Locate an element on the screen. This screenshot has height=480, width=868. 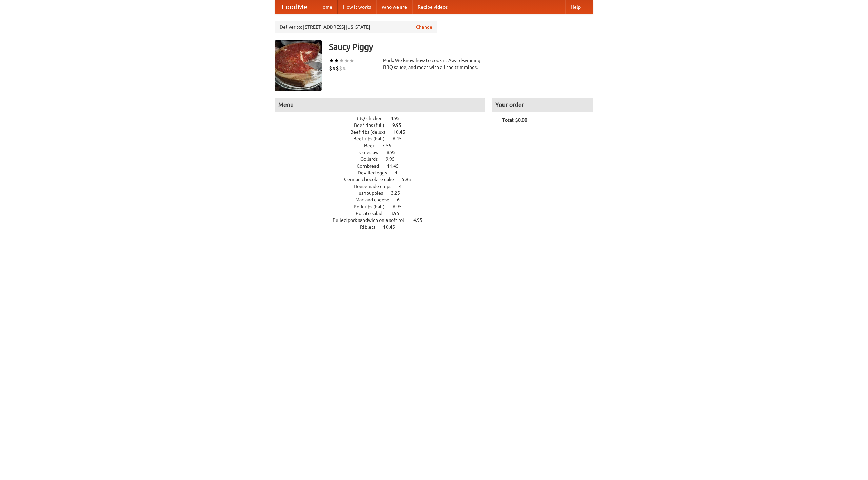
span: Cornbread is located at coordinates (371, 166).